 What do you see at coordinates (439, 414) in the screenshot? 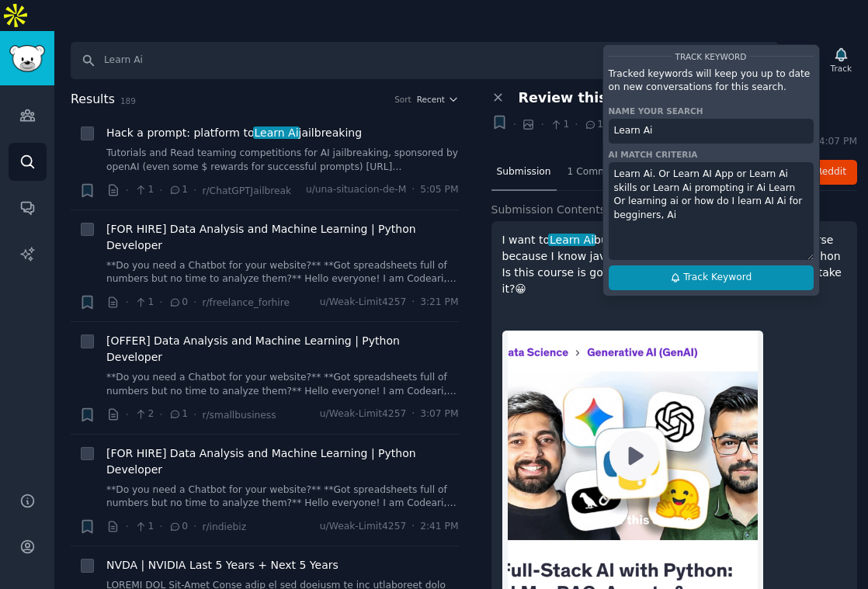
I see `span: 3:07 PM` at bounding box center [439, 414].